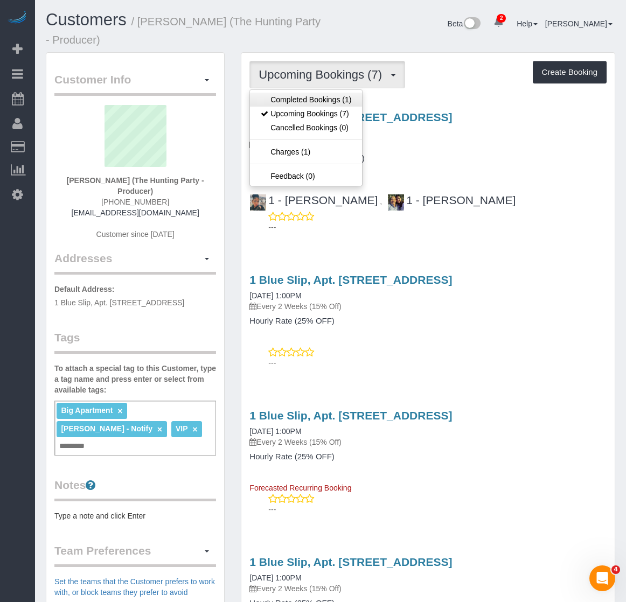 Image resolution: width=626 pixels, height=602 pixels. What do you see at coordinates (570, 72) in the screenshot?
I see `button: Create Booking` at bounding box center [570, 72].